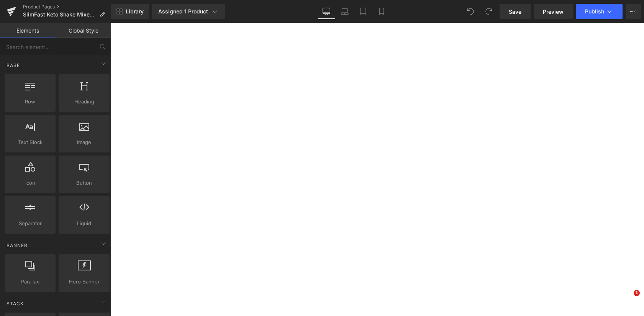 The width and height of the screenshot is (644, 316). I want to click on span: Stack, so click(15, 303).